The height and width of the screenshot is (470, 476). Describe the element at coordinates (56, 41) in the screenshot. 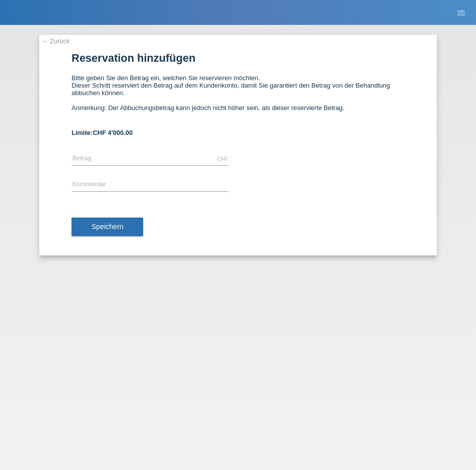

I see `a: ← Zurück` at that location.